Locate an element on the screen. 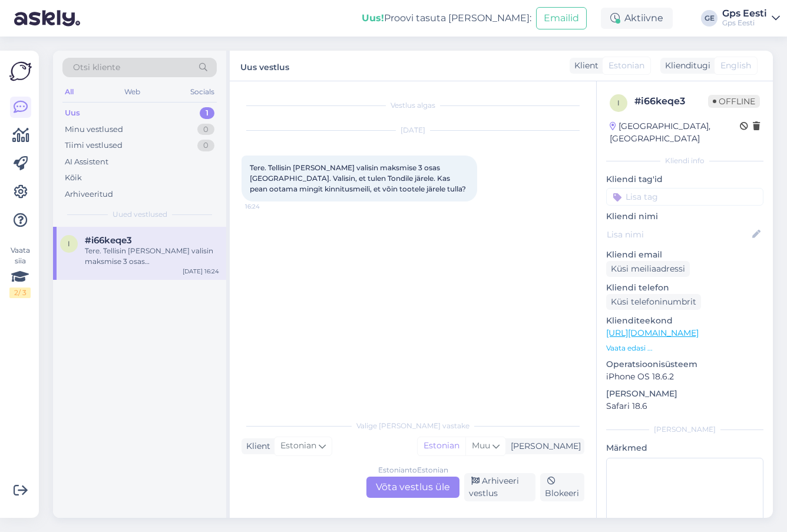 The image size is (787, 532). div: Arhiveeritud is located at coordinates (89, 194).